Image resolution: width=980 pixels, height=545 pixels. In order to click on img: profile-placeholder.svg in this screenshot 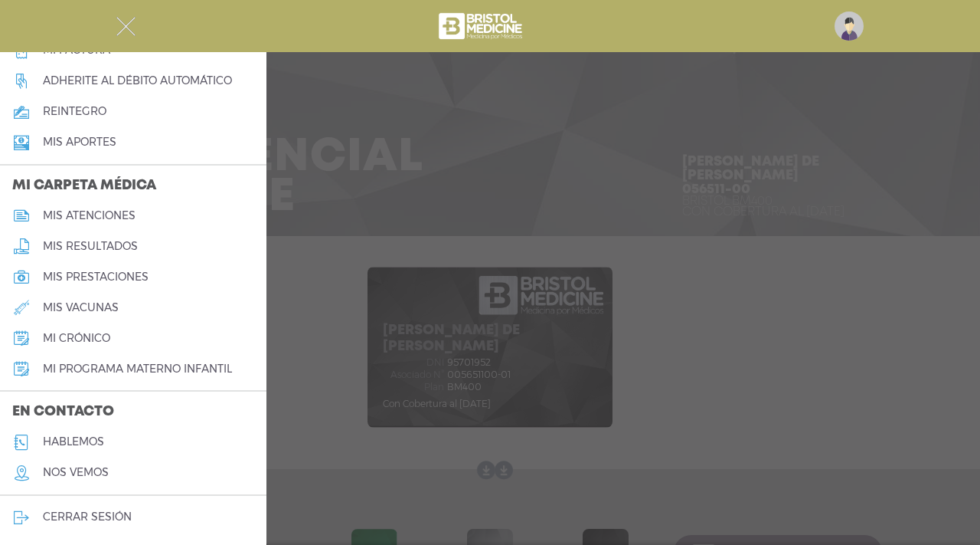, I will do `click(849, 26)`.